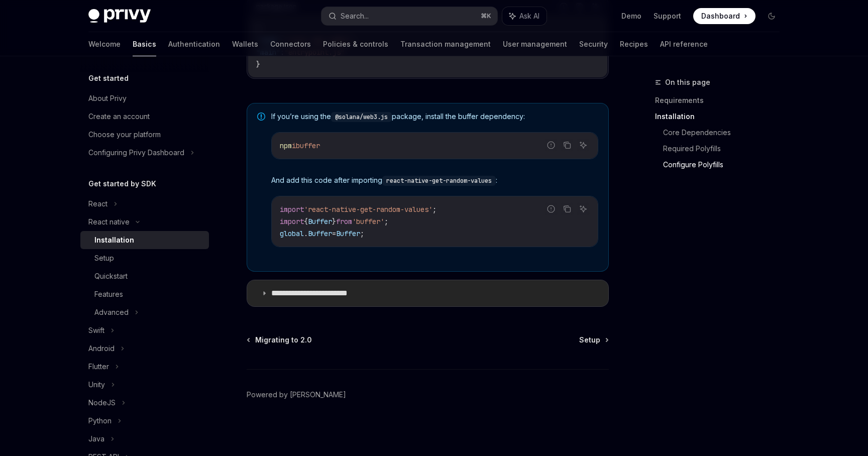 The width and height of the screenshot is (868, 456). What do you see at coordinates (112, 313) in the screenshot?
I see `div: Advanced` at bounding box center [112, 313].